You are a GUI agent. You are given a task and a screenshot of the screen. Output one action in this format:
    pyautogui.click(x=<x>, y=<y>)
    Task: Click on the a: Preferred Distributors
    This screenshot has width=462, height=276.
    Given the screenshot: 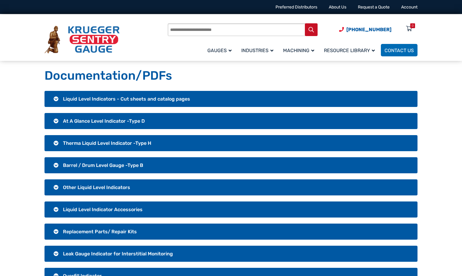 What is the action you would take?
    pyautogui.click(x=296, y=7)
    